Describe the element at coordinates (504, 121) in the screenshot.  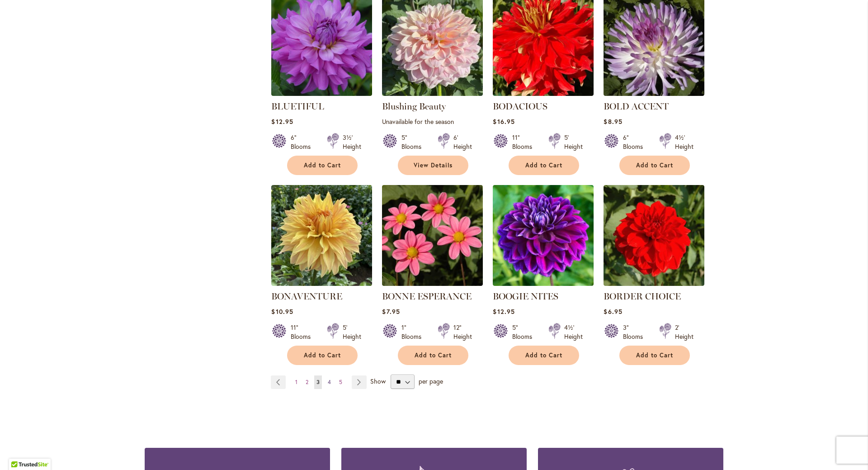
I see `span: $16.95` at that location.